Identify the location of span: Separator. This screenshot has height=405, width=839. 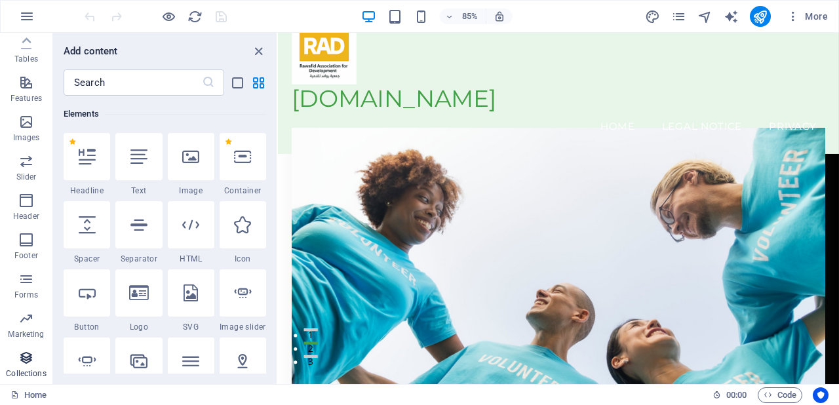
(138, 259).